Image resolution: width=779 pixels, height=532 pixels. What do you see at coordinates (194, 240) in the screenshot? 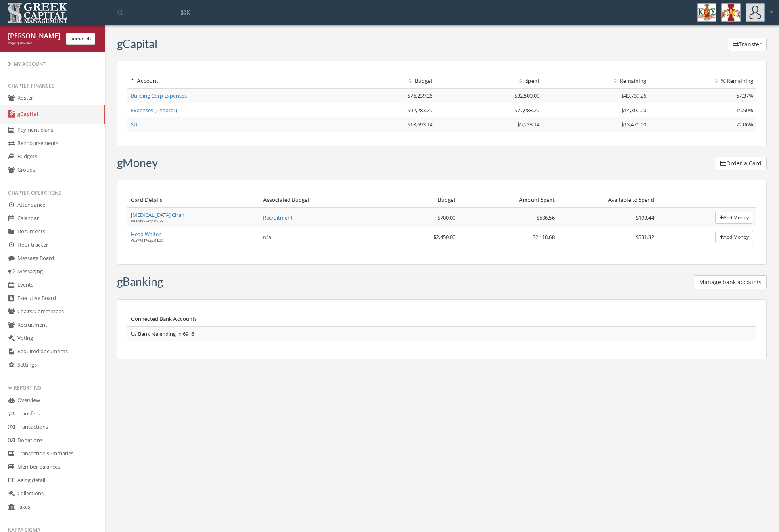
I see `div: Visa * 7547 exp. 04 / 29` at bounding box center [194, 240].